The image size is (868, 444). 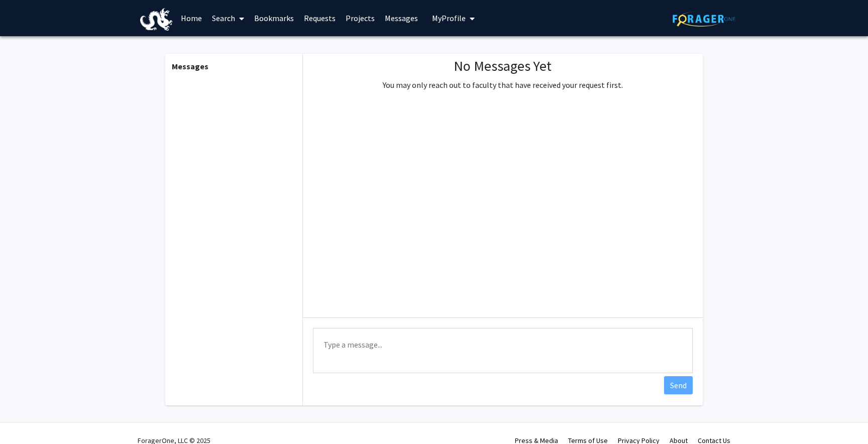 What do you see at coordinates (503, 85) in the screenshot?
I see `p: You may only reach out to faculty that have received your request first.` at bounding box center [503, 85].